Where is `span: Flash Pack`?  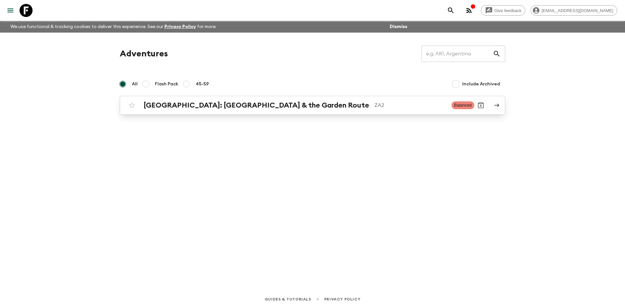 span: Flash Pack is located at coordinates (167, 84).